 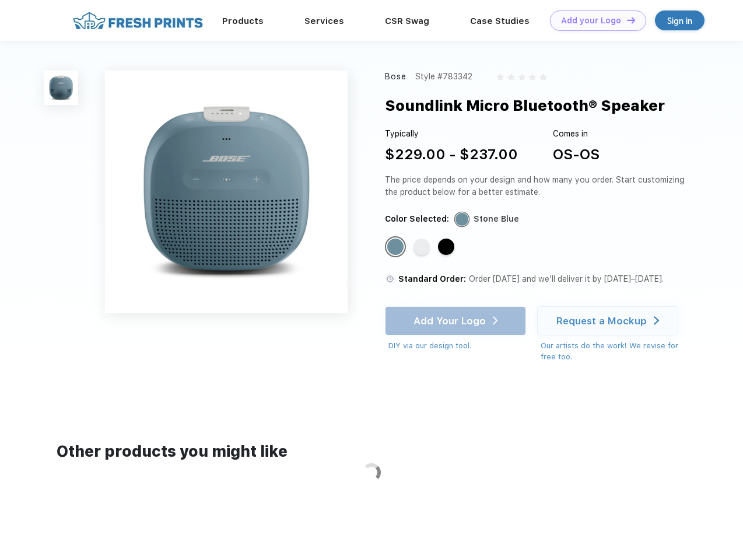 I want to click on div: OS-OS, so click(x=576, y=155).